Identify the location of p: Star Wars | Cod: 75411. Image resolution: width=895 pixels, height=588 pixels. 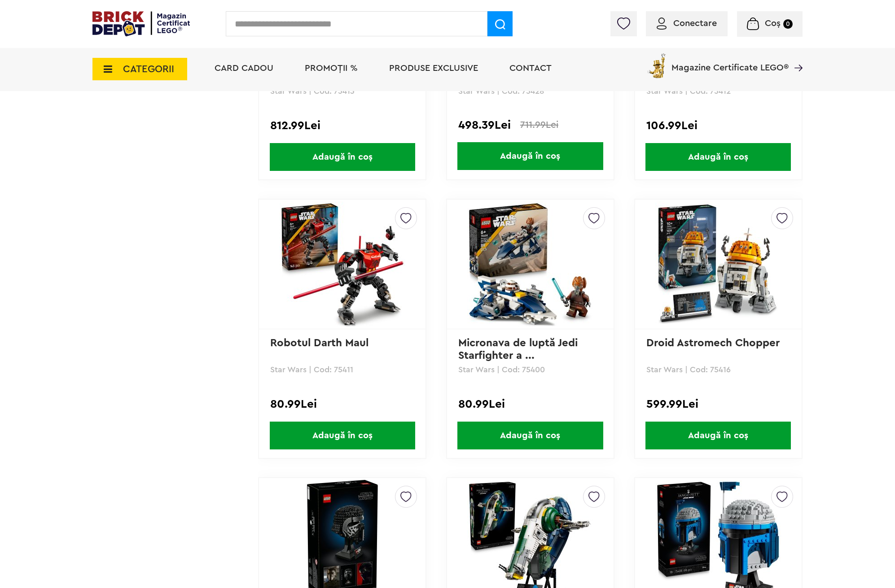
(342, 370).